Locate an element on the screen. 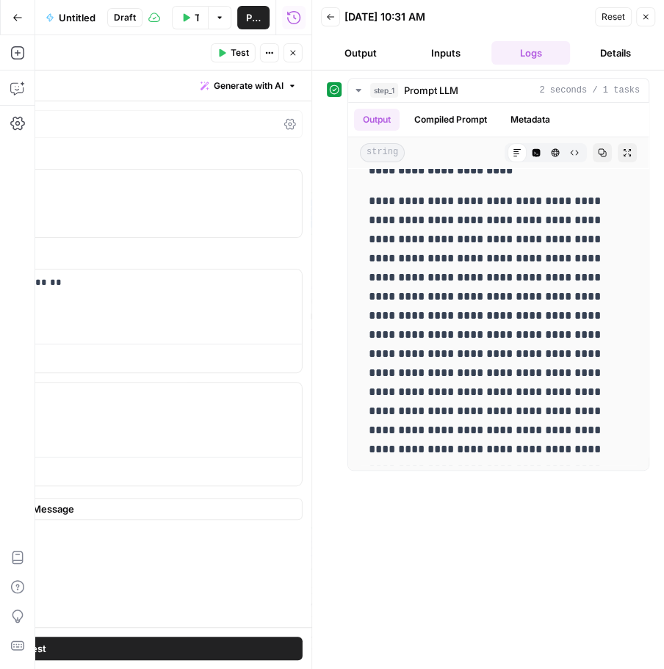 This screenshot has height=669, width=664. span: Test Workflow is located at coordinates (197, 18).